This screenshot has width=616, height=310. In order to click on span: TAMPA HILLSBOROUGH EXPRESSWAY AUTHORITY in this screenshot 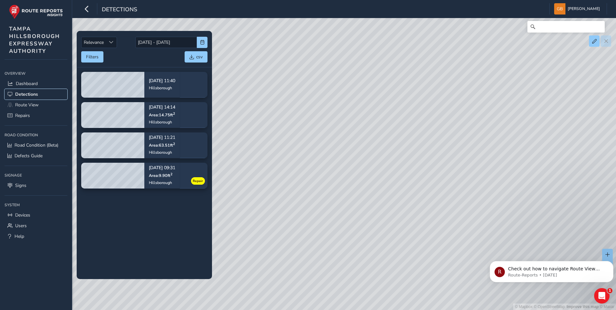, I will do `click(34, 40)`.